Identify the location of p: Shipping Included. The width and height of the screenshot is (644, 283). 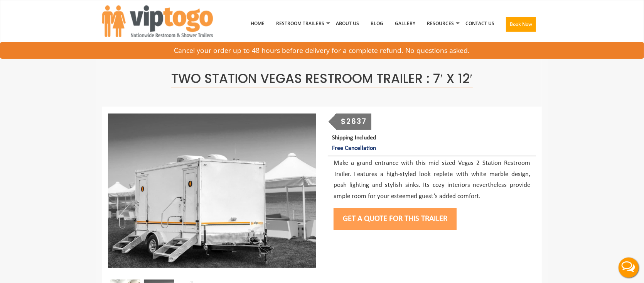
(434, 143).